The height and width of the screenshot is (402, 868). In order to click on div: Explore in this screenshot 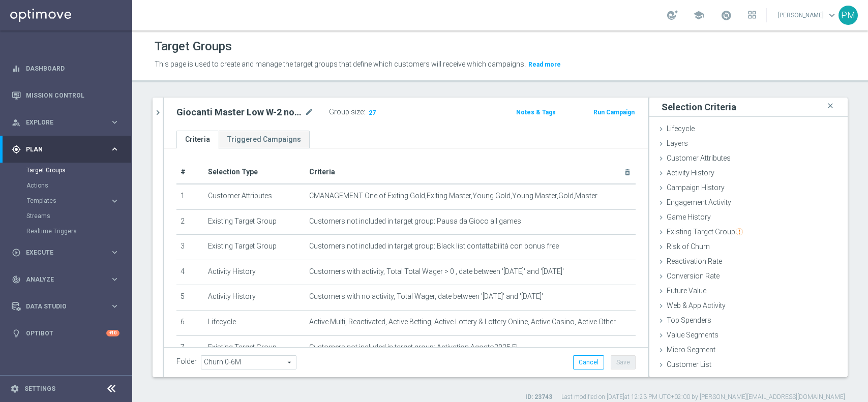, I will do `click(60, 123)`.